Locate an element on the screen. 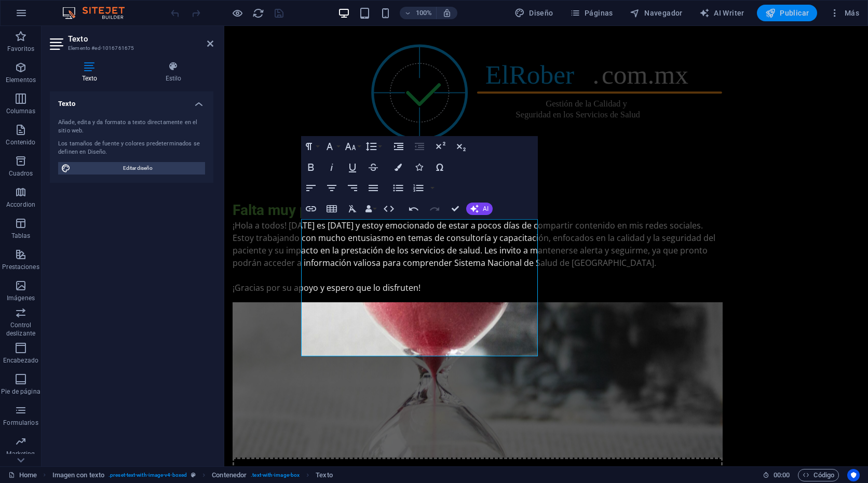  button: Decrease Indent is located at coordinates (420, 147).